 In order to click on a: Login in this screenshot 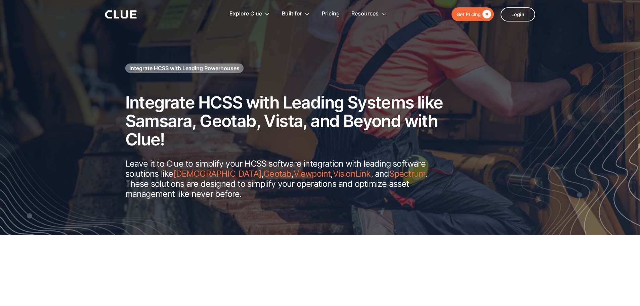, I will do `click(518, 14)`.